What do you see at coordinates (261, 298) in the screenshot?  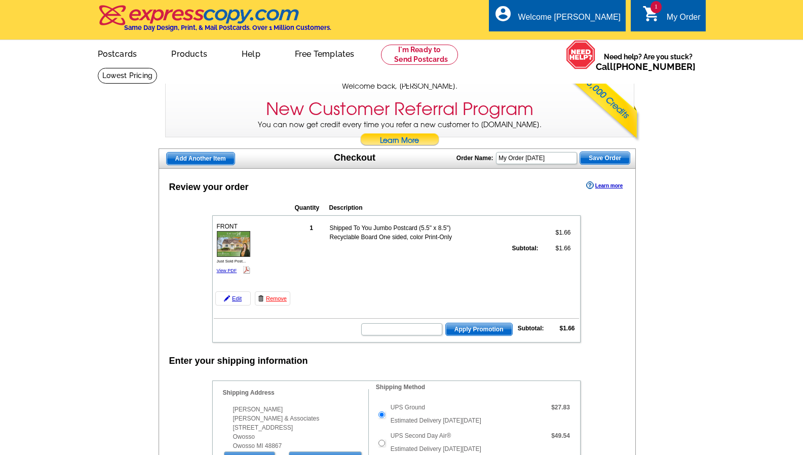 I see `img: trashcan-icon.gif` at bounding box center [261, 298].